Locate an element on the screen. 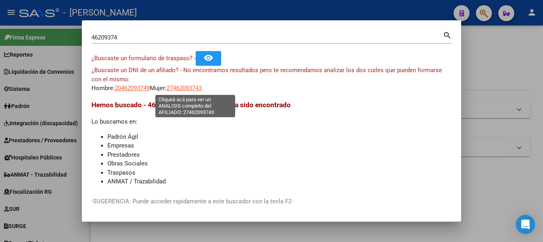 The width and height of the screenshot is (543, 242). li: ANMAT / Trazabilidad is located at coordinates (279, 182).